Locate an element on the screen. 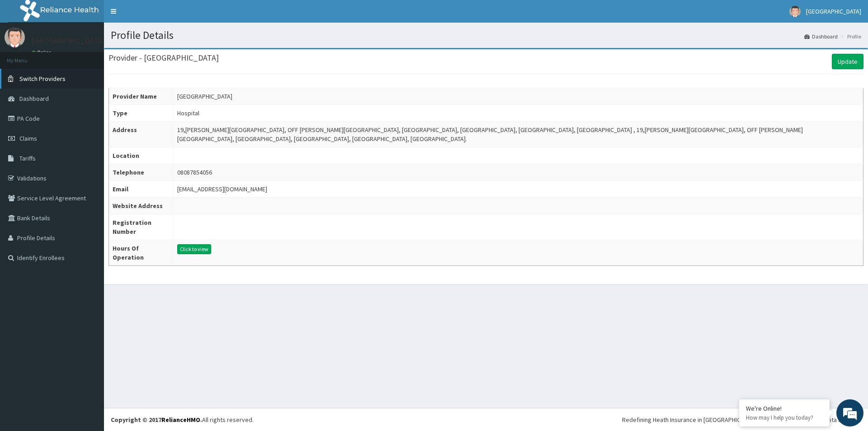 This screenshot has width=868, height=431. th: Telephone is located at coordinates (141, 172).